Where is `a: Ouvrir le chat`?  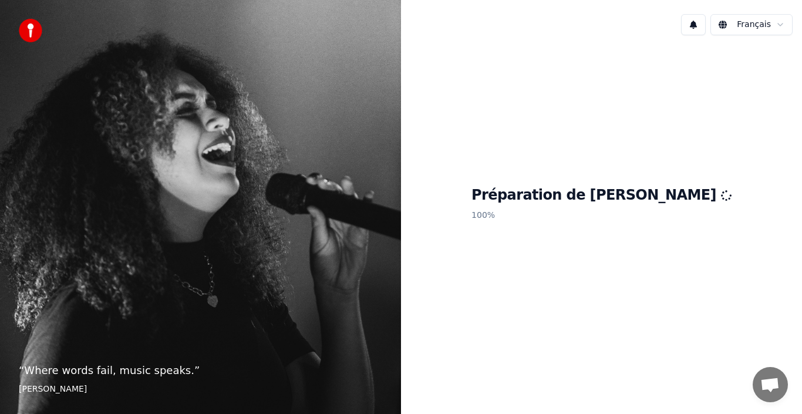 a: Ouvrir le chat is located at coordinates (771, 385).